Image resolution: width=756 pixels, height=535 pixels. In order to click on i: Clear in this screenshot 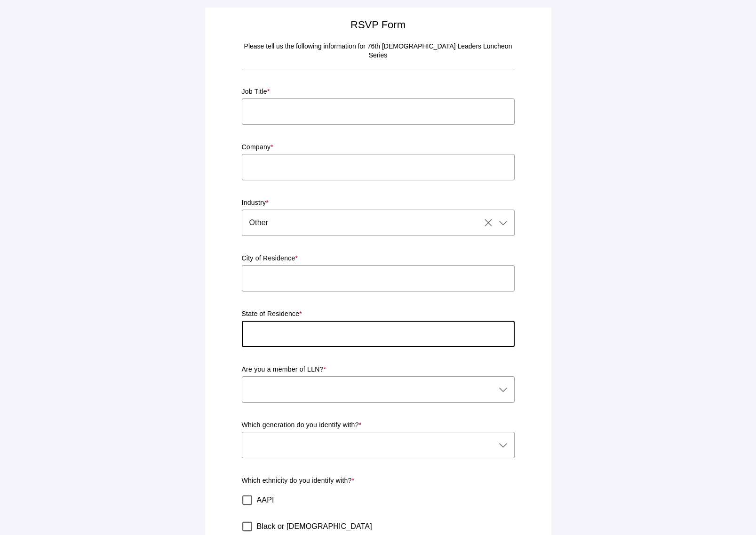, I will do `click(488, 222)`.